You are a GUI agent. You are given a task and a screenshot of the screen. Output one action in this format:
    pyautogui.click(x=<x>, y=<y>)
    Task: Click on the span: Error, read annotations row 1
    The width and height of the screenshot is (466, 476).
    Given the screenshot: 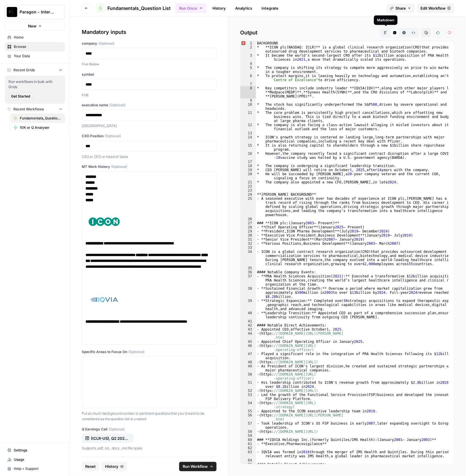 What is the action you would take?
    pyautogui.click(x=243, y=43)
    